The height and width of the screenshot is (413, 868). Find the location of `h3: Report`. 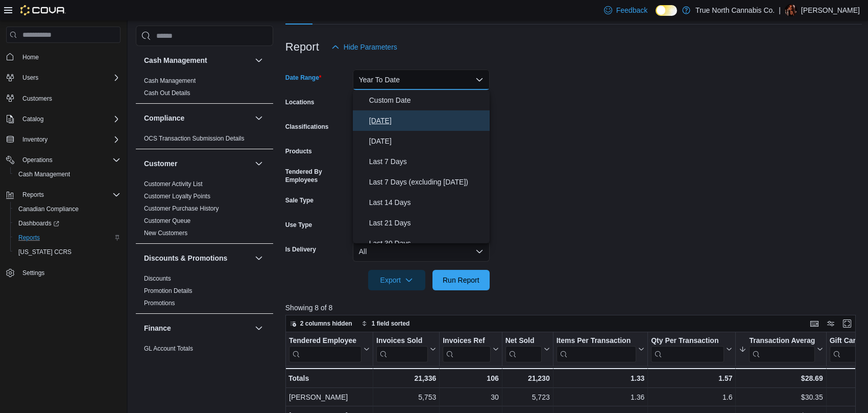

h3: Report is located at coordinates (302, 47).